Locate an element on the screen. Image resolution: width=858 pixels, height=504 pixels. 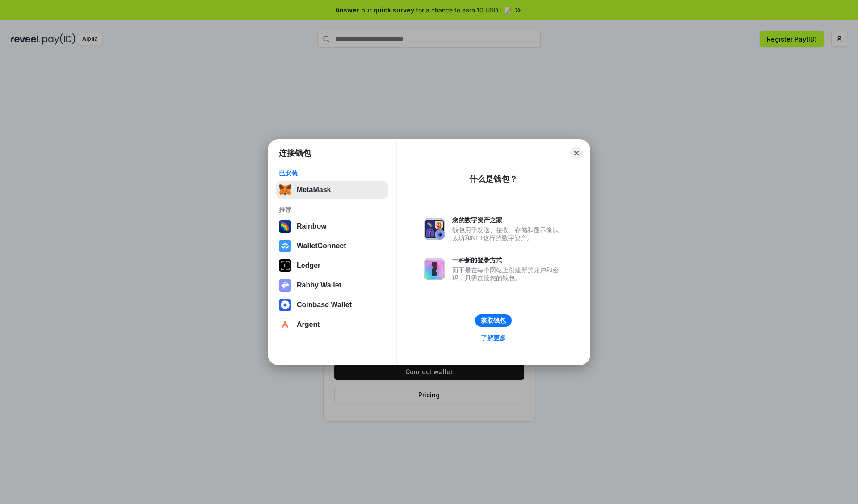
div: 了解更多 is located at coordinates (493, 338).